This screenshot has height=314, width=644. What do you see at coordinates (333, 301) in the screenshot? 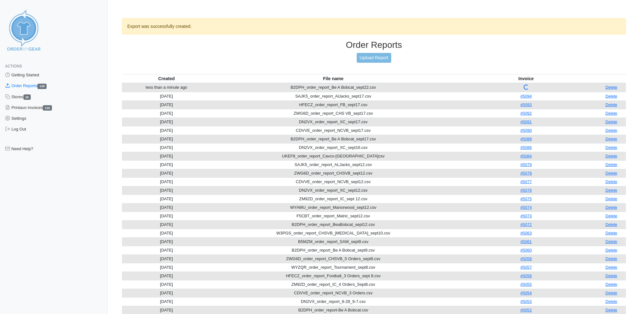
I see `td: DN2VX_order_report_8-28_9-7.csv` at bounding box center [333, 301].